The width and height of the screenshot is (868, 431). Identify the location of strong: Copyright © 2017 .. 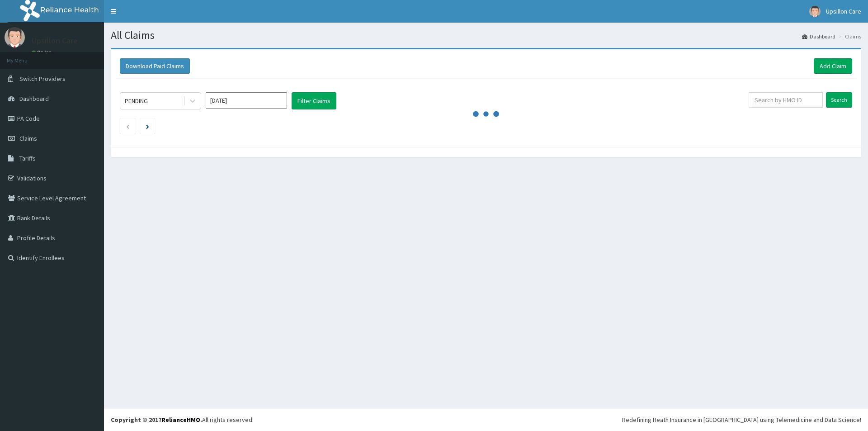
(156, 419).